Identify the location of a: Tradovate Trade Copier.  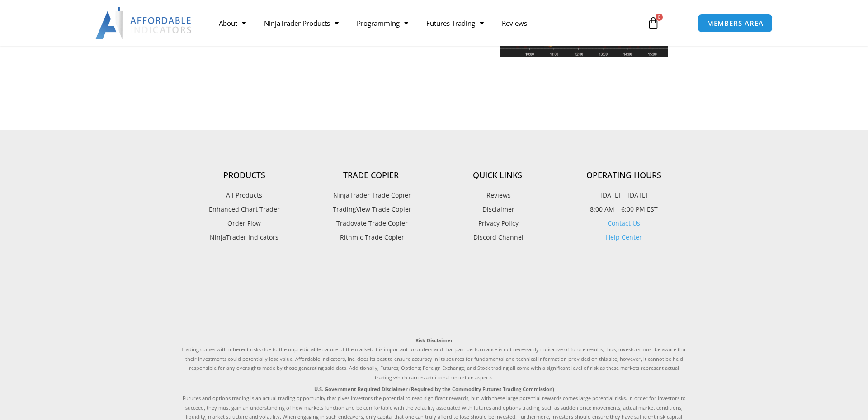
(371, 223).